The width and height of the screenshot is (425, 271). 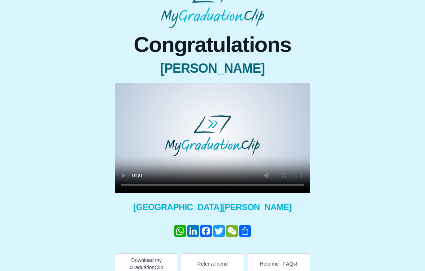 I want to click on a: Share, so click(x=245, y=231).